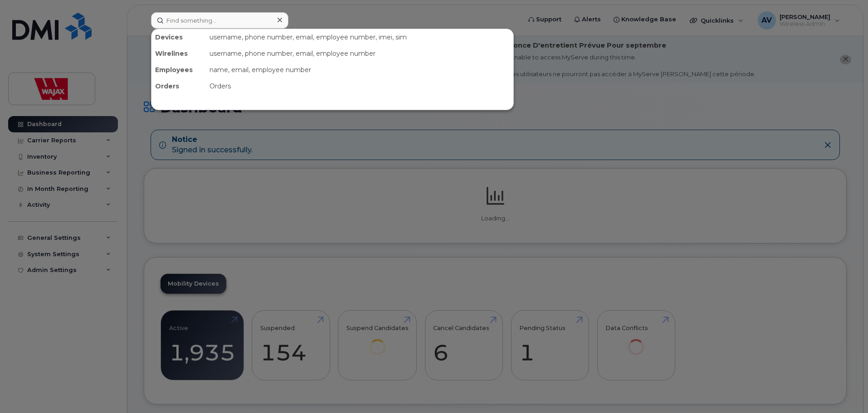 Image resolution: width=868 pixels, height=413 pixels. Describe the element at coordinates (360, 37) in the screenshot. I see `div: username, phone number, email, employee number, imei, sim` at that location.